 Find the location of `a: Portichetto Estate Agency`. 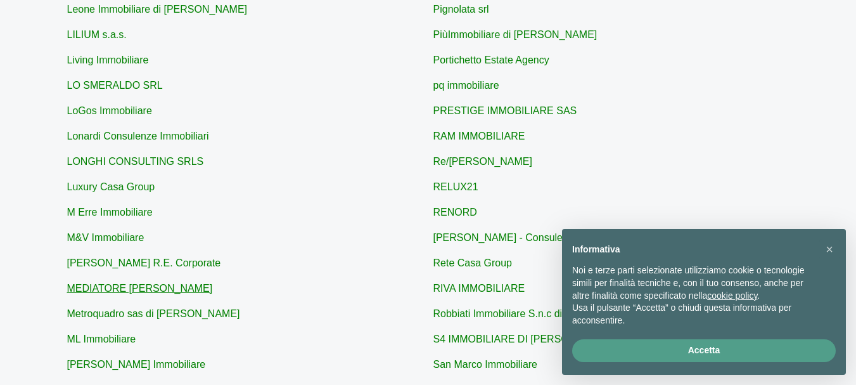

a: Portichetto Estate Agency is located at coordinates (491, 60).